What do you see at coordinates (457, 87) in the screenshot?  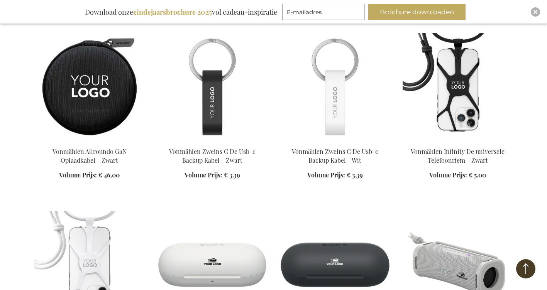 I see `img: Vonmählen Infinity De universele Telefoonriem - Zwart` at bounding box center [457, 87].